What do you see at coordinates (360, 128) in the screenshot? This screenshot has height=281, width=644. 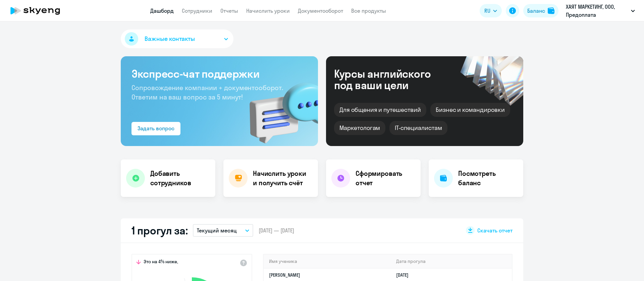 I see `div: Маркетологам` at bounding box center [360, 128].